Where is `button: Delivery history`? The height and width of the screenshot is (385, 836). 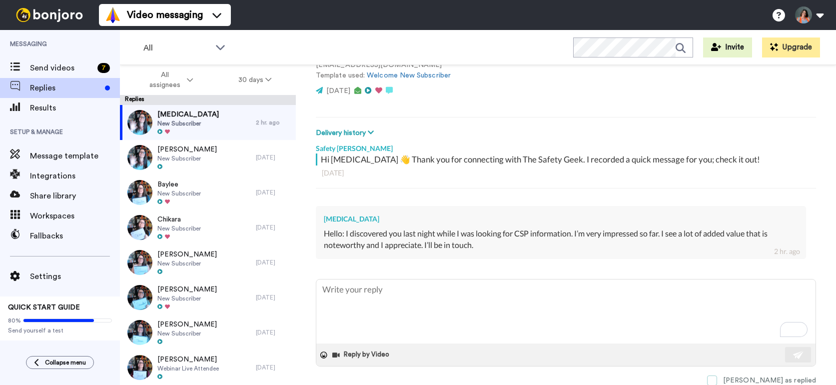
button: Delivery history is located at coordinates (346, 133).